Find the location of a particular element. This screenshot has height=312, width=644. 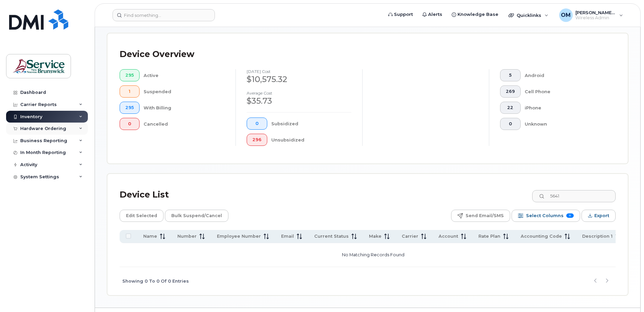

span: Current Status is located at coordinates (331, 236).